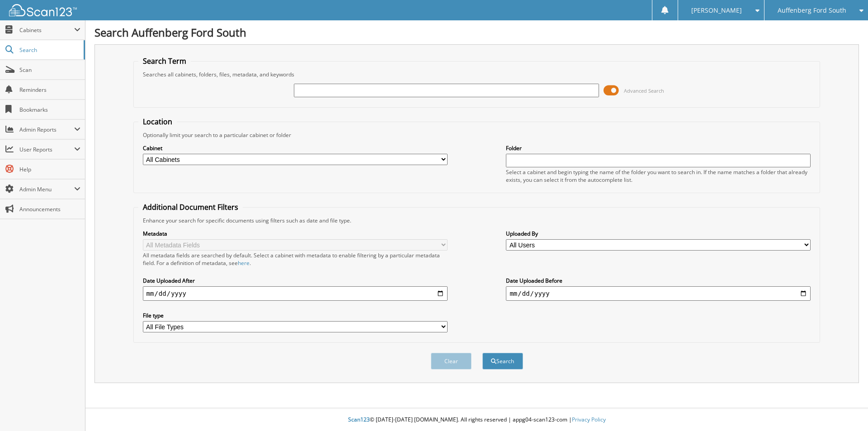  What do you see at coordinates (157, 122) in the screenshot?
I see `legend: Location` at bounding box center [157, 122].